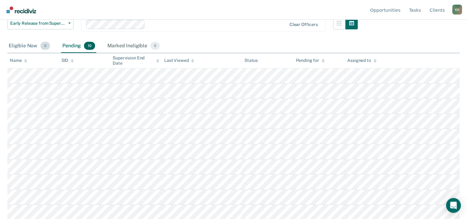  Describe the element at coordinates (19, 60) in the screenshot. I see `div: Name` at that location.